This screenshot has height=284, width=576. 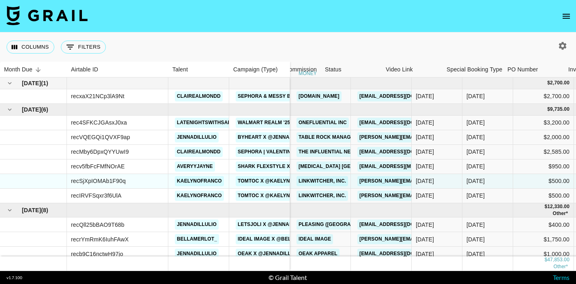 I want to click on a: The Influential Network, so click(x=334, y=152).